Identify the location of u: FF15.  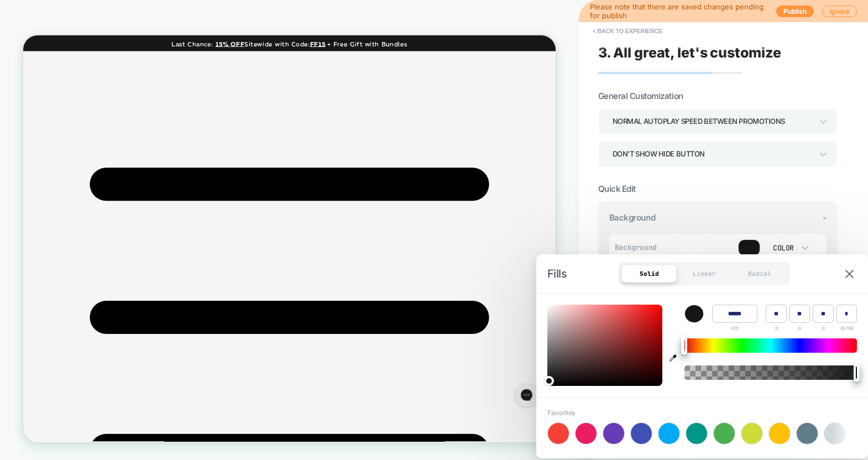
(393, 11).